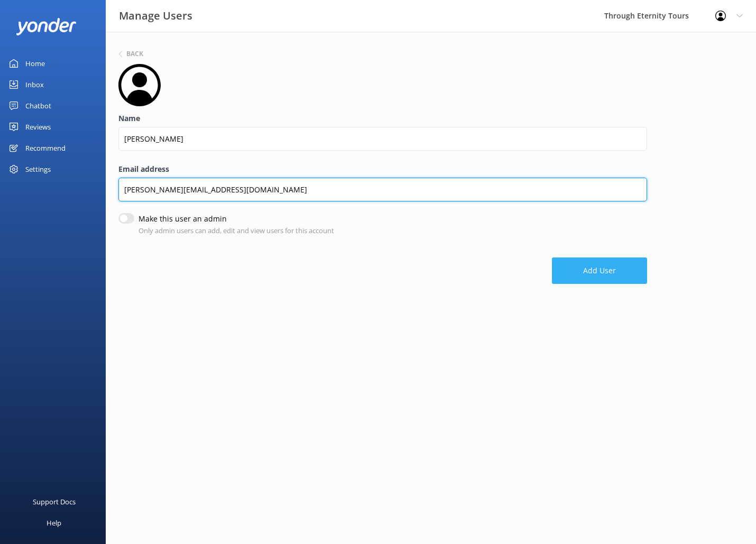  What do you see at coordinates (35, 63) in the screenshot?
I see `div: Home` at bounding box center [35, 63].